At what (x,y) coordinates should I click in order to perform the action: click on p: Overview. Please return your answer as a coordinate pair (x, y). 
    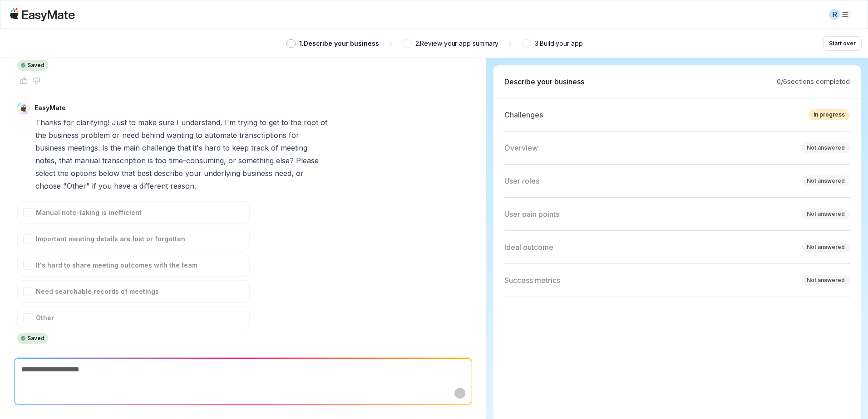
    Looking at the image, I should click on (521, 148).